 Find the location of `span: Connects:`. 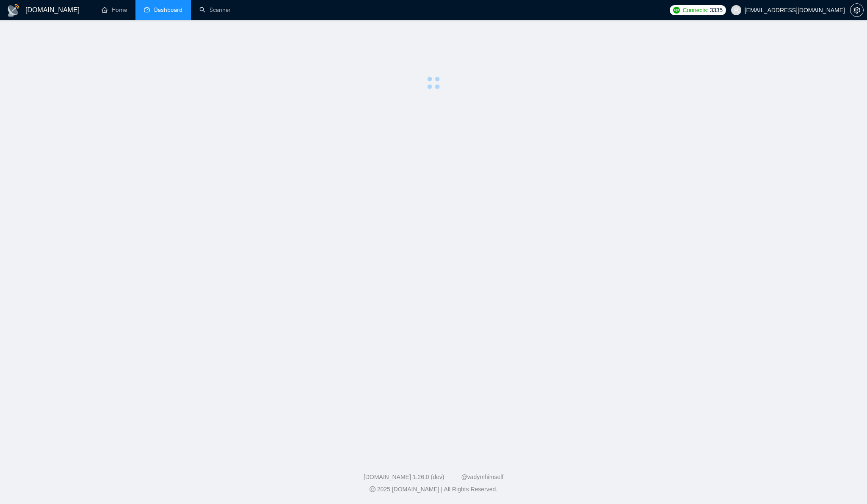

span: Connects: is located at coordinates (695, 10).